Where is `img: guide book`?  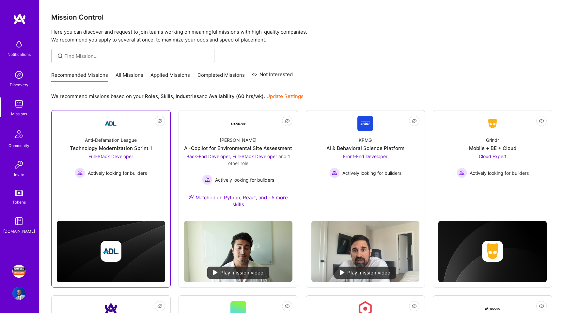 img: guide book is located at coordinates (19, 221).